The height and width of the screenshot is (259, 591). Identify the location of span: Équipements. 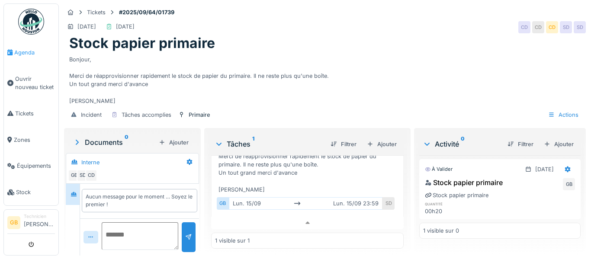
(36, 166).